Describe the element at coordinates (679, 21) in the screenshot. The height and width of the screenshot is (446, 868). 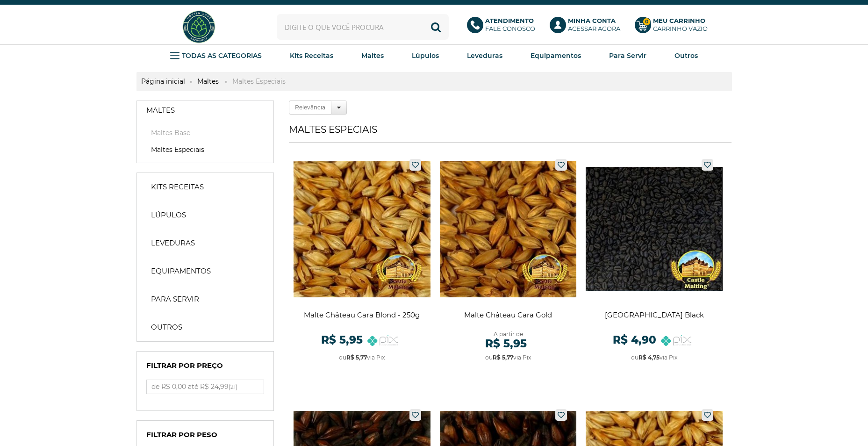
I see `b: Meu Carrinho` at that location.